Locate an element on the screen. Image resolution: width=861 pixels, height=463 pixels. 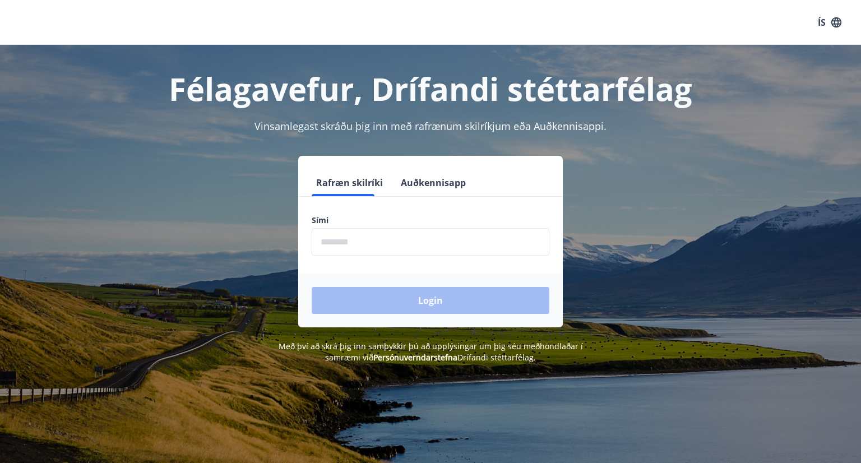
button: Auðkennisapp is located at coordinates (433, 183).